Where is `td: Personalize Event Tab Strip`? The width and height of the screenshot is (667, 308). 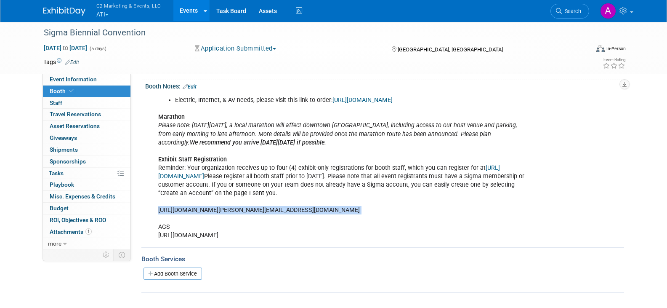 td: Personalize Event Tab Strip is located at coordinates (106, 255).